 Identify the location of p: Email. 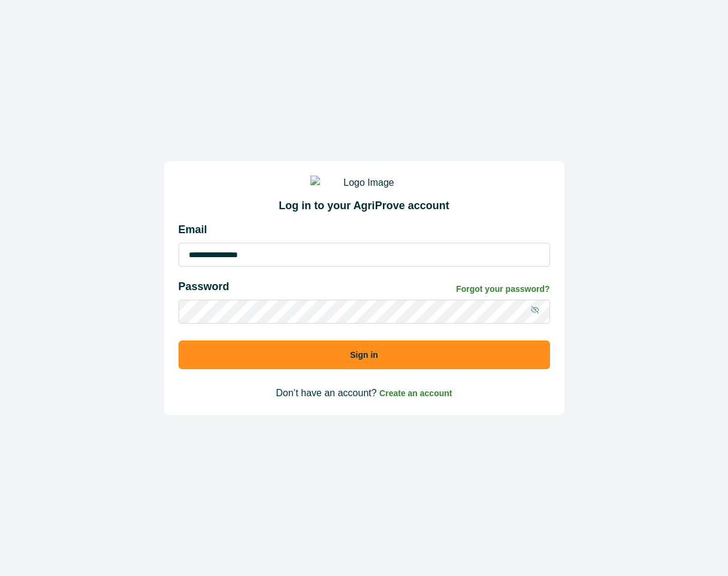
(364, 230).